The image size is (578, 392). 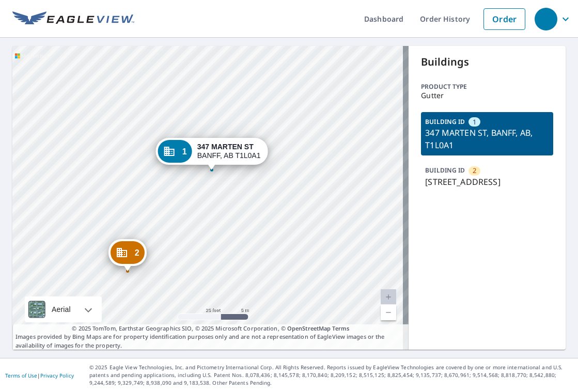 I want to click on p: © 2025 Eagle View Technologies, Inc. and Pictometry International Corp. All Rights Reserved. Repo..., so click(x=331, y=375).